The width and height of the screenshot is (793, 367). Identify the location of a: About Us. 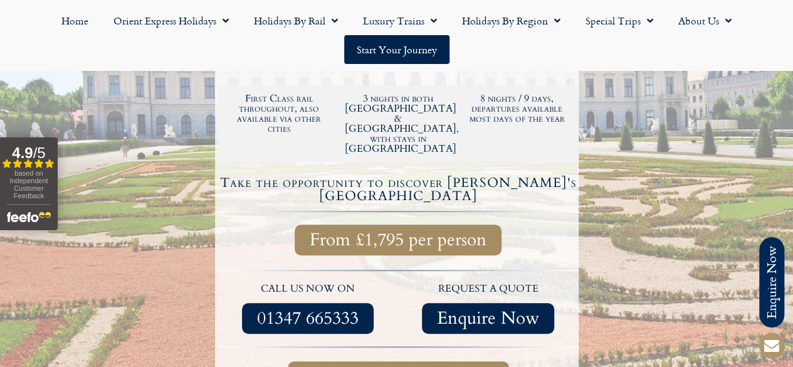
(705, 21).